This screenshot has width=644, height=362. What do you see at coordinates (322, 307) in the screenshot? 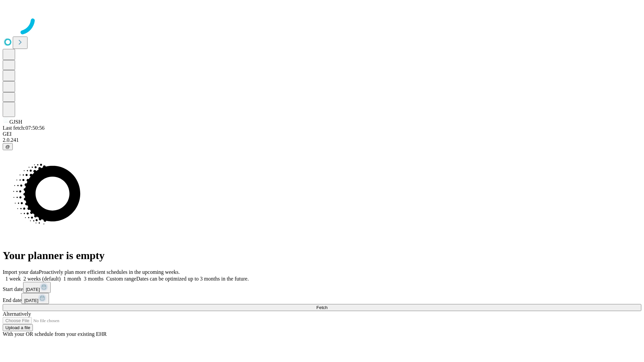
I see `button: Fetch` at bounding box center [322, 307].